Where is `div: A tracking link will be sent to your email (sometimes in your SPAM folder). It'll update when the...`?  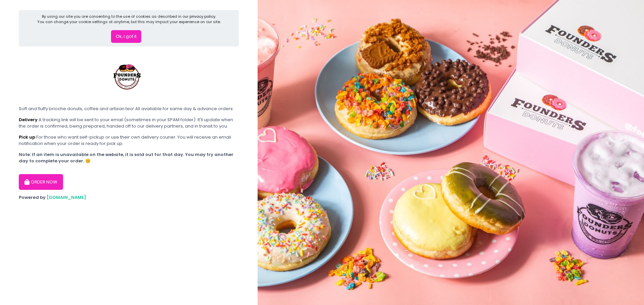
div: A tracking link will be sent to your email (sometimes in your SPAM folder). It'll update when the... is located at coordinates (129, 123).